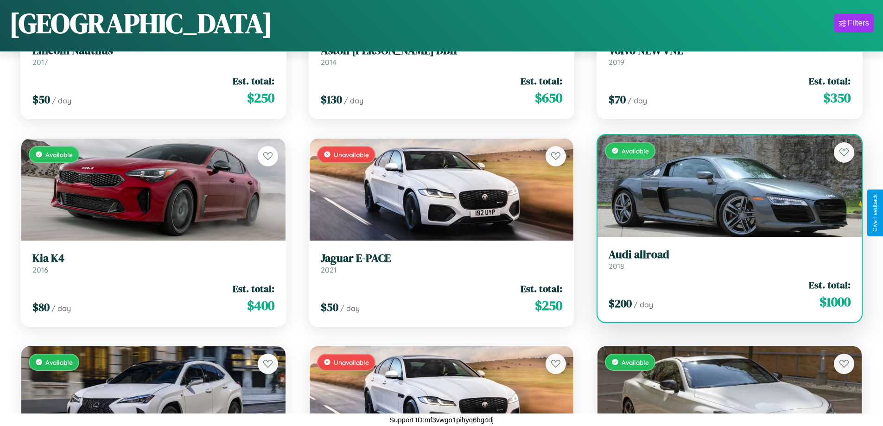 The width and height of the screenshot is (883, 426). Describe the element at coordinates (331, 99) in the screenshot. I see `span: $ 130` at that location.